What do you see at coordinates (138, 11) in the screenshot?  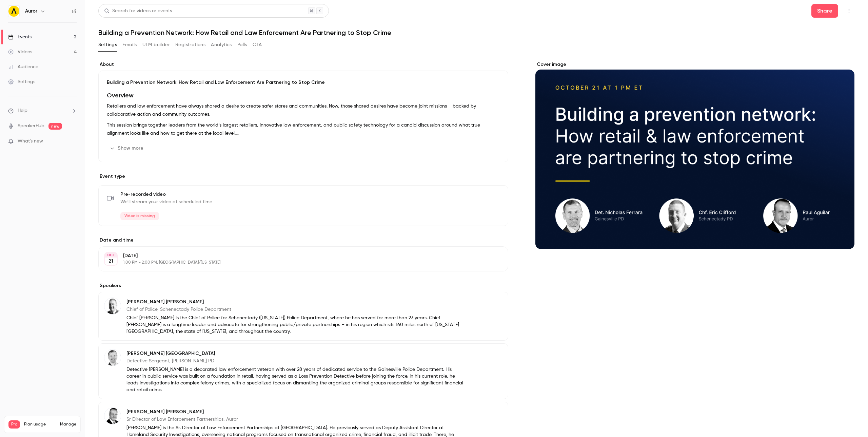 I see `div: Search for videos or events` at bounding box center [138, 11].